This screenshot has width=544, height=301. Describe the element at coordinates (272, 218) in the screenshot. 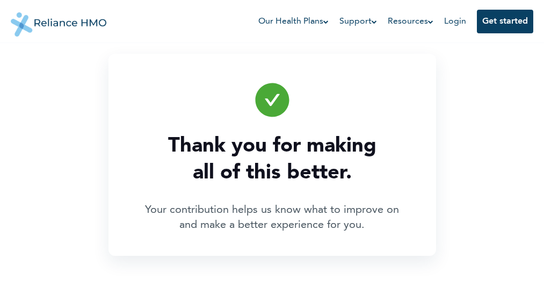

I see `p: Your contribution helps us know what to improve on and make a better experience for you.` at that location.